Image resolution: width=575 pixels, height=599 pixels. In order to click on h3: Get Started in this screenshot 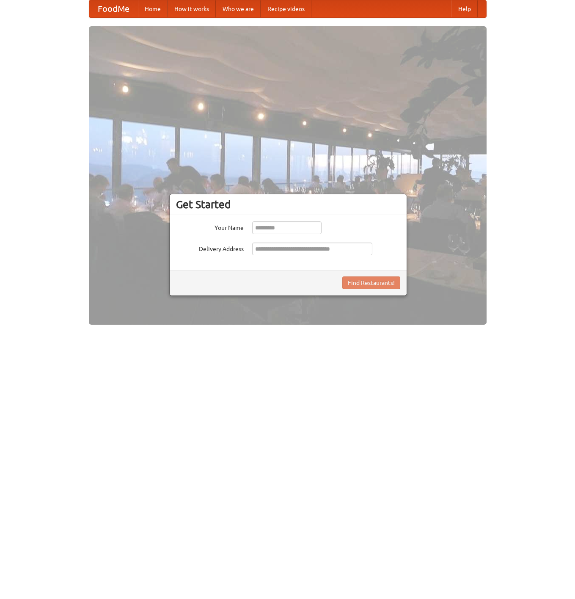, I will do `click(288, 204)`.